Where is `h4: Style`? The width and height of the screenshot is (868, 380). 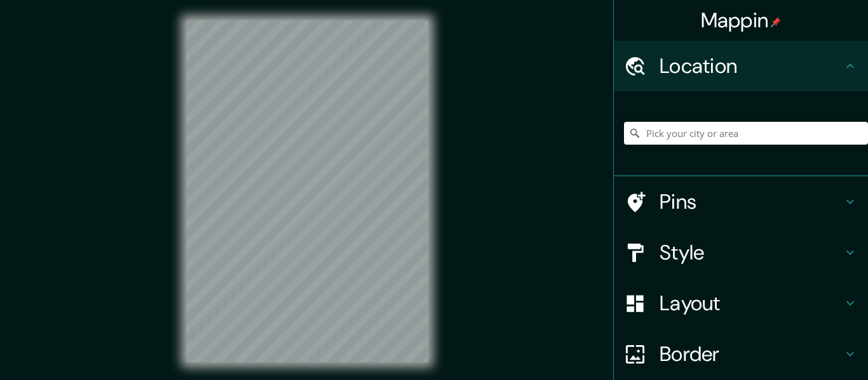 h4: Style is located at coordinates (751, 253).